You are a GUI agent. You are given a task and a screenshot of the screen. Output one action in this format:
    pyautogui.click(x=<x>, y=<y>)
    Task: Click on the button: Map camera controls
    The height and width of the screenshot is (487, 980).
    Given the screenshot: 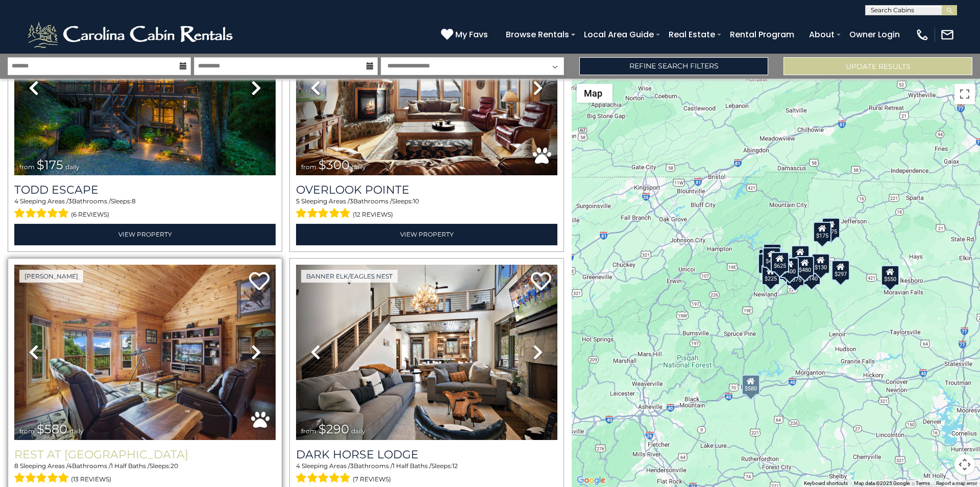 What is the action you would take?
    pyautogui.click(x=965, y=464)
    